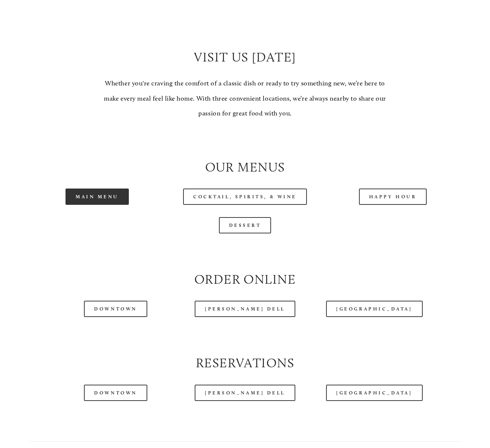 The width and height of the screenshot is (490, 448). What do you see at coordinates (97, 197) in the screenshot?
I see `a: Main Menu` at bounding box center [97, 197].